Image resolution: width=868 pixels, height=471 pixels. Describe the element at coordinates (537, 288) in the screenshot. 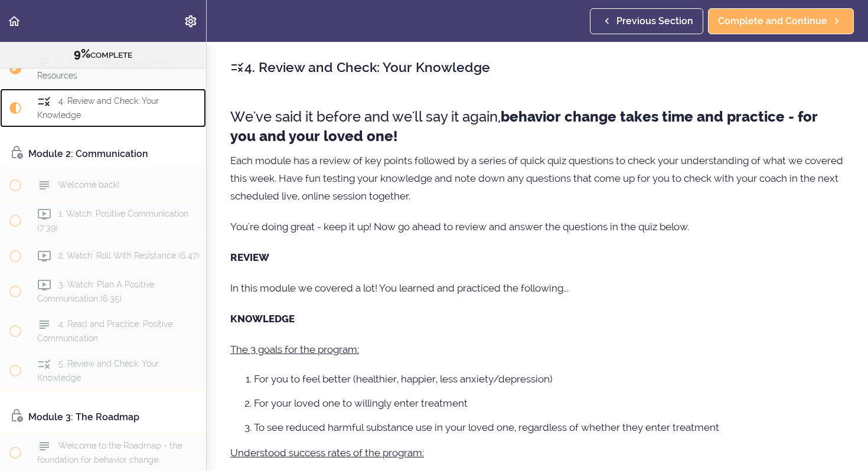

I see `p: In this module we covered a lot! You learned and practiced the following...` at that location.